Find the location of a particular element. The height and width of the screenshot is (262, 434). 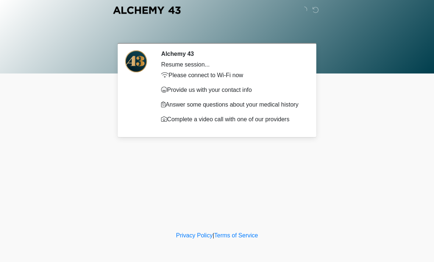

h2: Alchemy 43 is located at coordinates (232, 54).